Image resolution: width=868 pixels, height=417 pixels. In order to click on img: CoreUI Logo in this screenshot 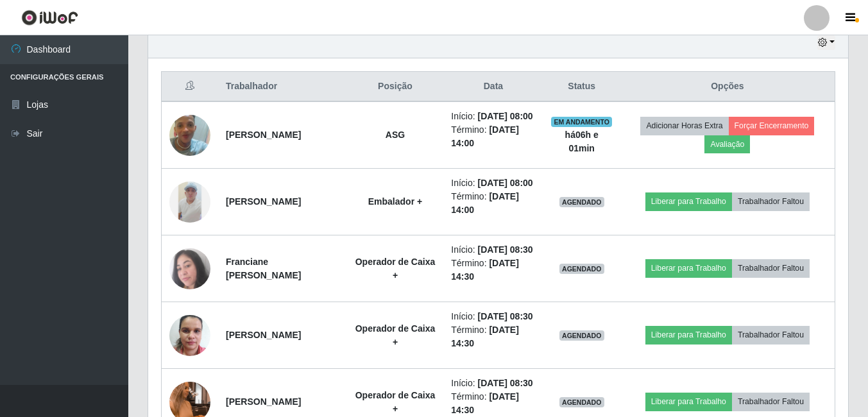, I will do `click(50, 17)`.